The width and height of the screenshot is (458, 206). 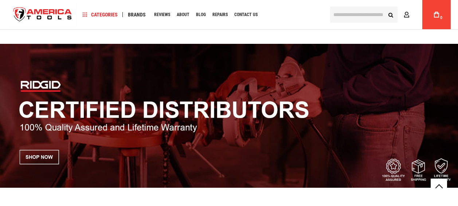 What do you see at coordinates (100, 15) in the screenshot?
I see `span: Categories` at bounding box center [100, 15].